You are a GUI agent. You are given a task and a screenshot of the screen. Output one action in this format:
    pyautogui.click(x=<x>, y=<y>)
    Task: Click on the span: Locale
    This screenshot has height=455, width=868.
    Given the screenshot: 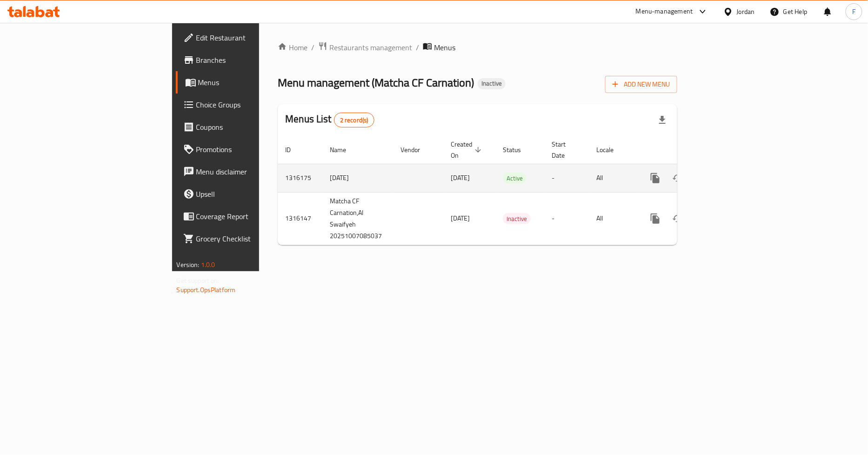 What is the action you would take?
    pyautogui.click(x=611, y=150)
    